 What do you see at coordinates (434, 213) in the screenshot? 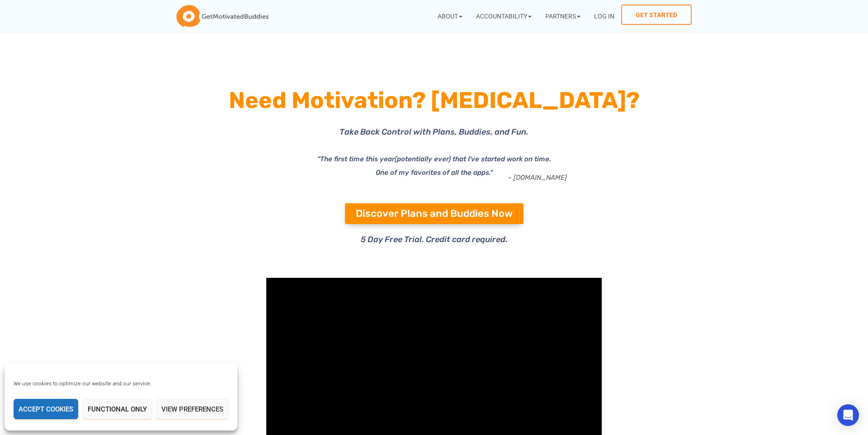
I see `span: Discover Plans and Buddies Now` at bounding box center [434, 213].